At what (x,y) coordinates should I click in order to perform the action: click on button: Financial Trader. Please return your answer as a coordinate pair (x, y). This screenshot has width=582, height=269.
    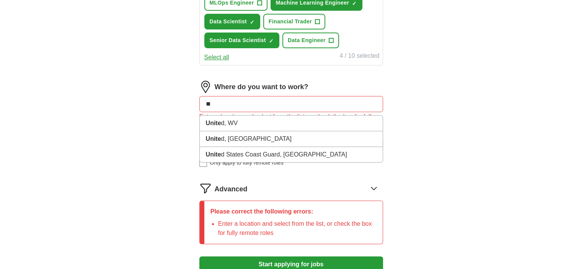
    Looking at the image, I should click on (294, 21).